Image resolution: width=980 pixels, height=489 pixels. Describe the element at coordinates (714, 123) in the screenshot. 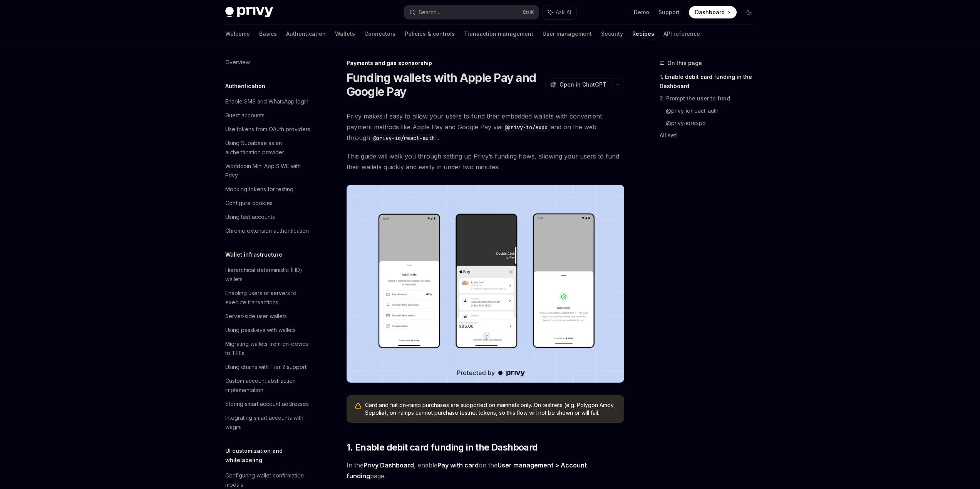

I see `a: @privy-io/expo` at that location.